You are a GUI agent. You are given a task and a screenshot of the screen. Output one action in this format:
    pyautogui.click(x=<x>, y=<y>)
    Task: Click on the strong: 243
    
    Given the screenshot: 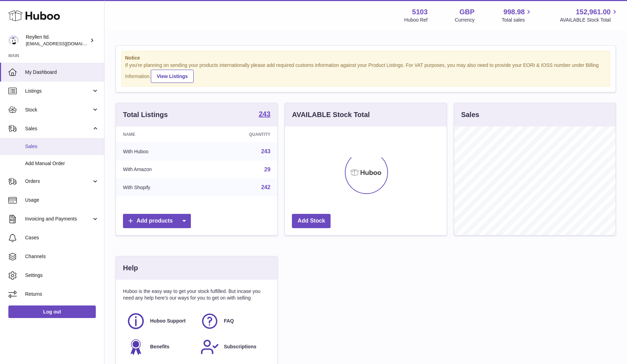 What is the action you would take?
    pyautogui.click(x=264, y=114)
    